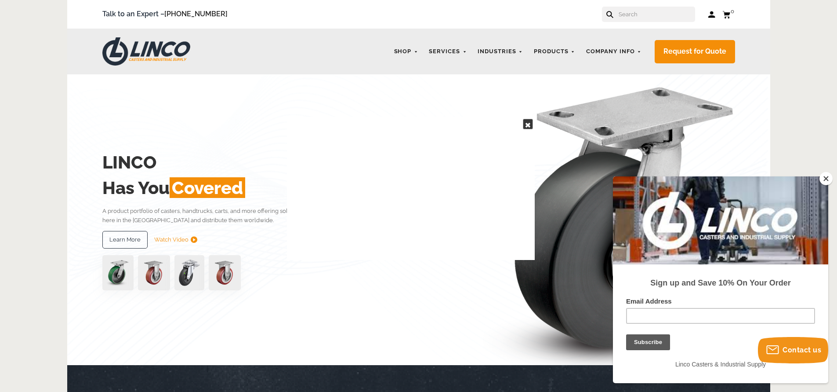 The height and width of the screenshot is (392, 837). What do you see at coordinates (826, 178) in the screenshot?
I see `button: Close` at bounding box center [826, 178].